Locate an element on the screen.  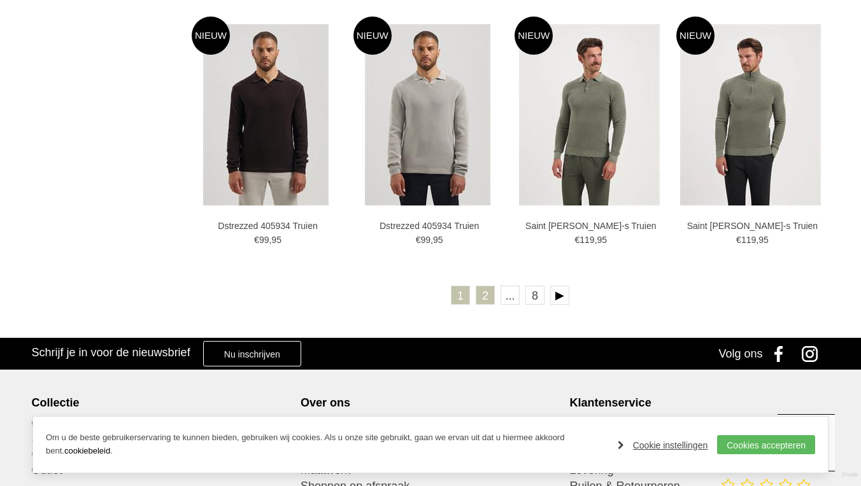
a: Nu inschrijven is located at coordinates (252, 354).